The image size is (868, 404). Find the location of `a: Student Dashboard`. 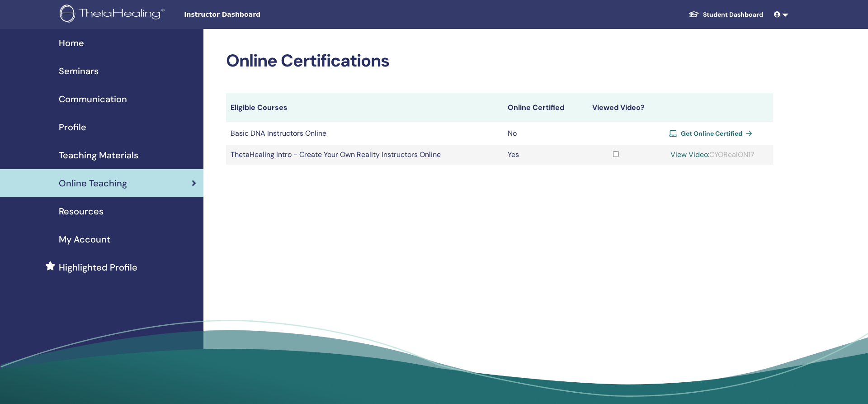

a: Student Dashboard is located at coordinates (726, 14).